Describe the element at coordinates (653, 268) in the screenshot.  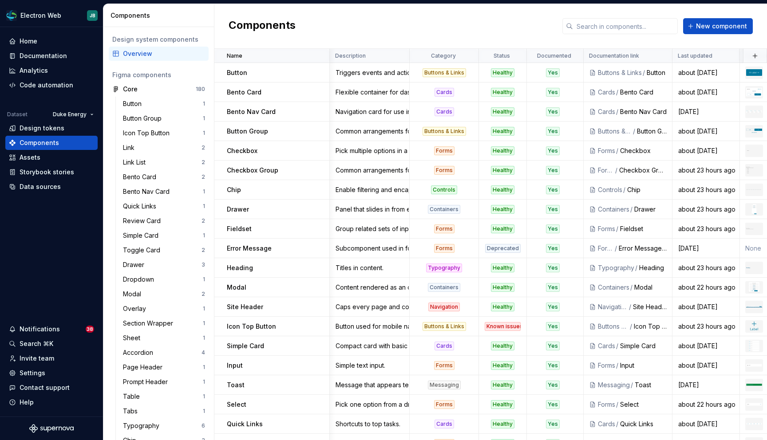
I see `div: Heading` at that location.